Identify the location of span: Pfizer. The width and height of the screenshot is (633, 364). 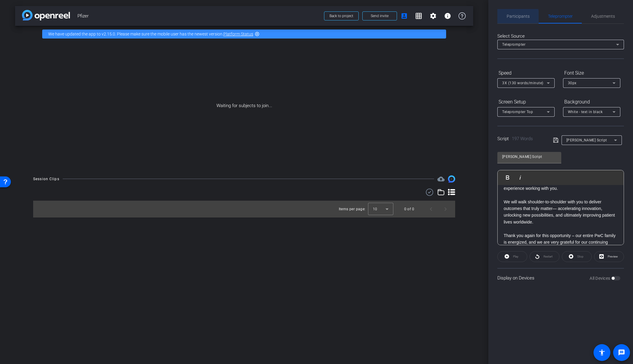
(199, 16).